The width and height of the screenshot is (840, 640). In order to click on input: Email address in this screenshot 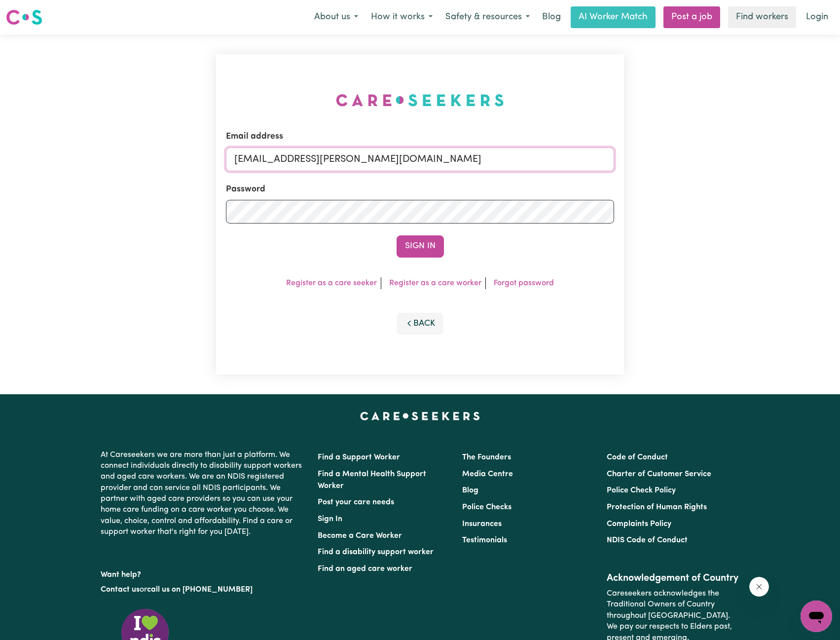, I will do `click(420, 160)`.